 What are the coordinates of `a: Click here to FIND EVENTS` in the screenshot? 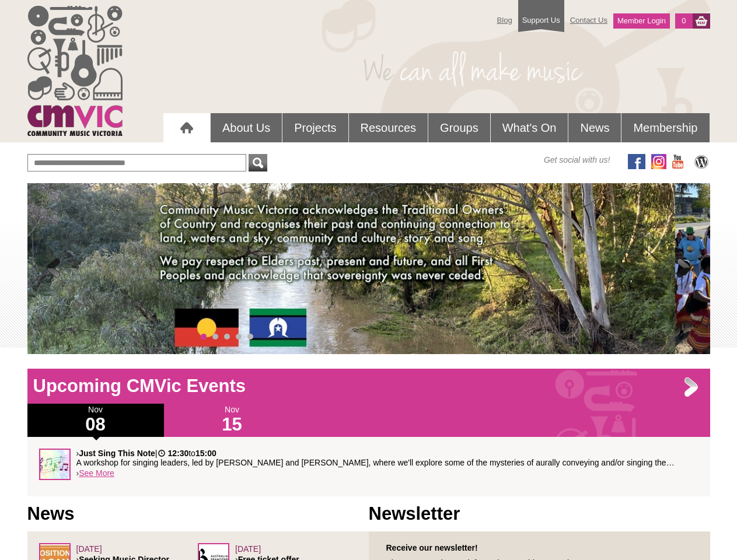 It's located at (486, 319).